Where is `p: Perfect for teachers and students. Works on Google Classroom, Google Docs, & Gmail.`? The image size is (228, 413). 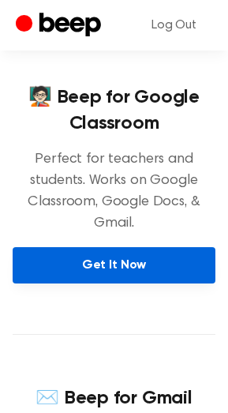
p: Perfect for teachers and students. Works on Google Classroom, Google Docs, & Gmail. is located at coordinates (114, 192).